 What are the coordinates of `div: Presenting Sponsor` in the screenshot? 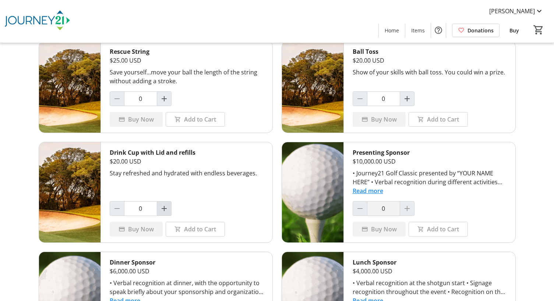 It's located at (430, 152).